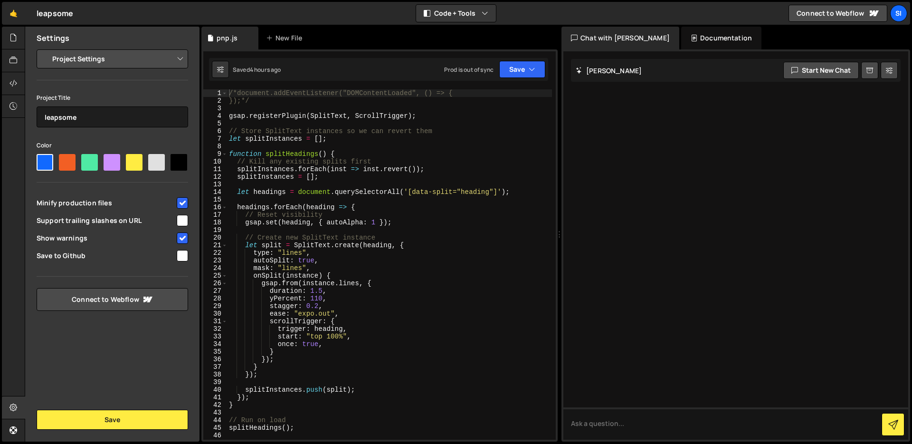  I want to click on div: 2, so click(215, 101).